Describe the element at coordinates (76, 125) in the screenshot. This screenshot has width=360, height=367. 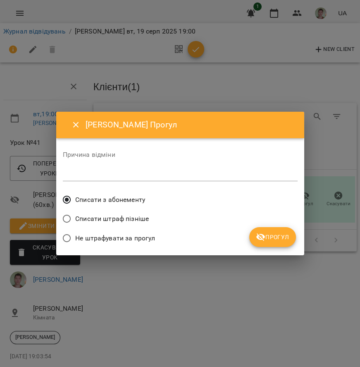
I see `button: Close` at that location.